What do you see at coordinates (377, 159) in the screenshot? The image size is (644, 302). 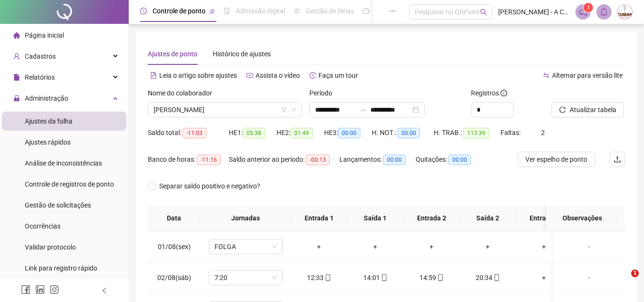 I see `div: Lançamentos:` at bounding box center [377, 159].